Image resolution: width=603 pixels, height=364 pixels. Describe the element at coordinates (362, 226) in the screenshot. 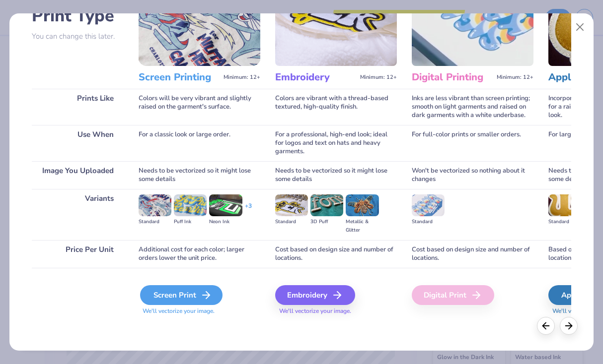

I see `div: Metallic & Glitter` at that location.